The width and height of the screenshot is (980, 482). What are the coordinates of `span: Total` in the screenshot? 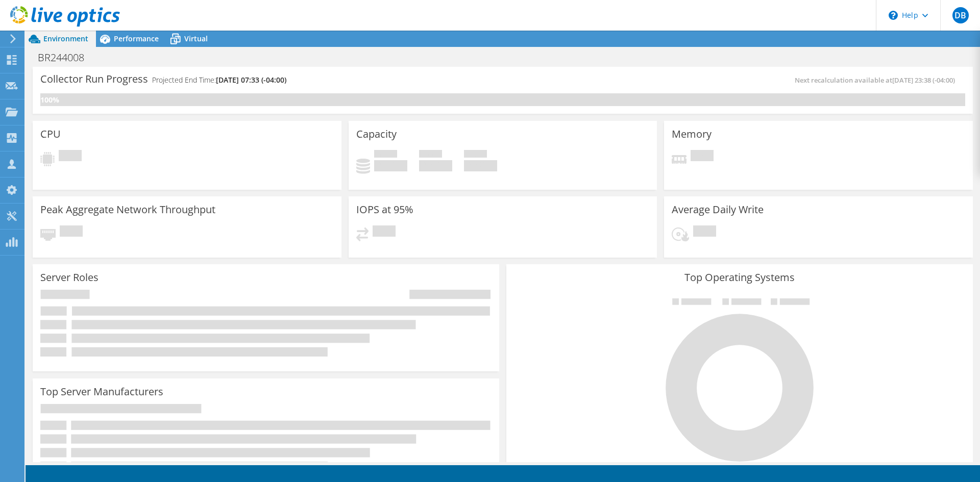 It's located at (475, 155).